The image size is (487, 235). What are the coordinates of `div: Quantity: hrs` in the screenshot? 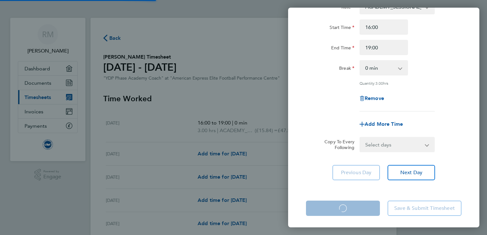 It's located at (397, 83).